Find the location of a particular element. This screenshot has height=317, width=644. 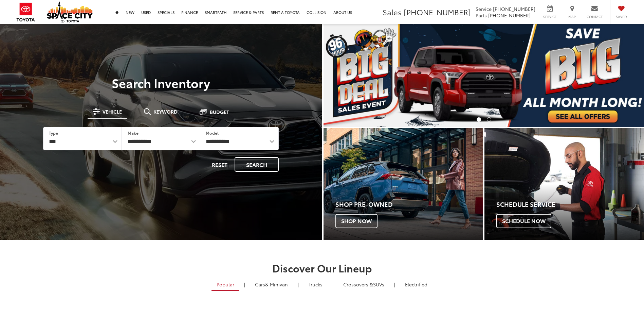

span: Schedule Now is located at coordinates (524, 221).